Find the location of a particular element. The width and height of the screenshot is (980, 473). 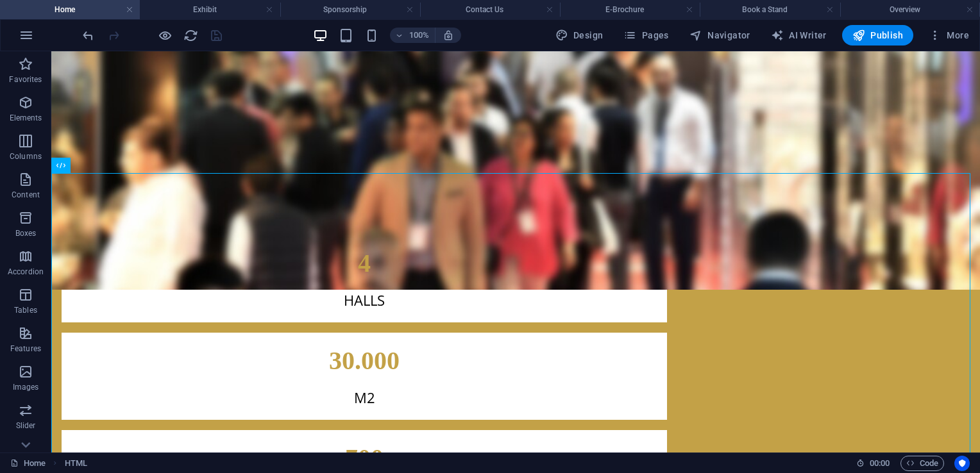

button: Publish is located at coordinates (878, 35).